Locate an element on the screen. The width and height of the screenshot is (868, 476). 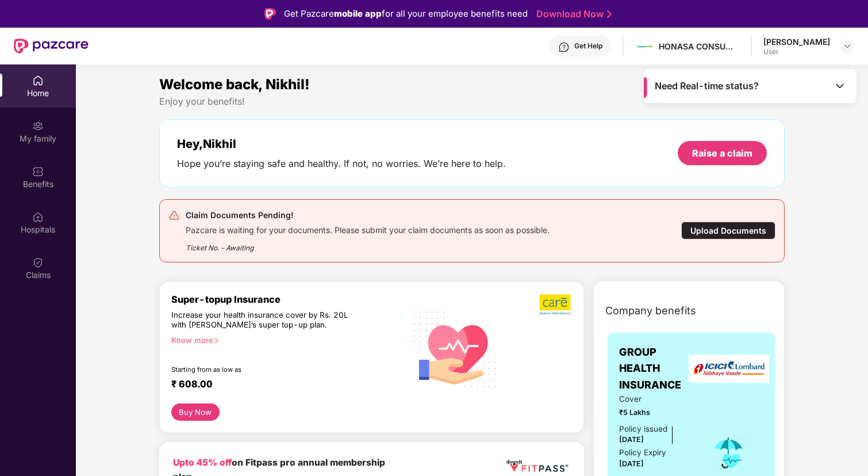
img: svg+xml;base64,PHN2ZyBpZD0iRHJvcGRvd24tMzJ4MzIiIHhtbG5zPSJodHRwOi8vd3d3LnczLm9yZy8yMDAwL3N2ZyIgd2... is located at coordinates (847, 46).